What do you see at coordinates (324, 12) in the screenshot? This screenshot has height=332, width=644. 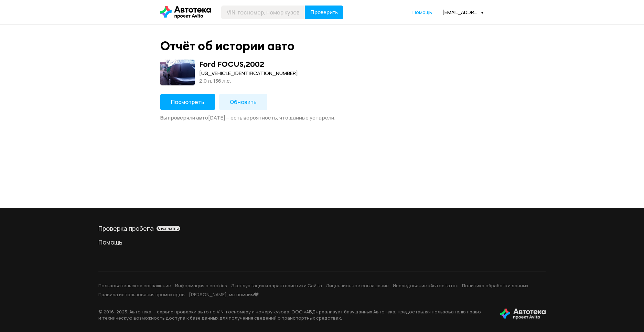 I see `button: Проверить` at bounding box center [324, 12].